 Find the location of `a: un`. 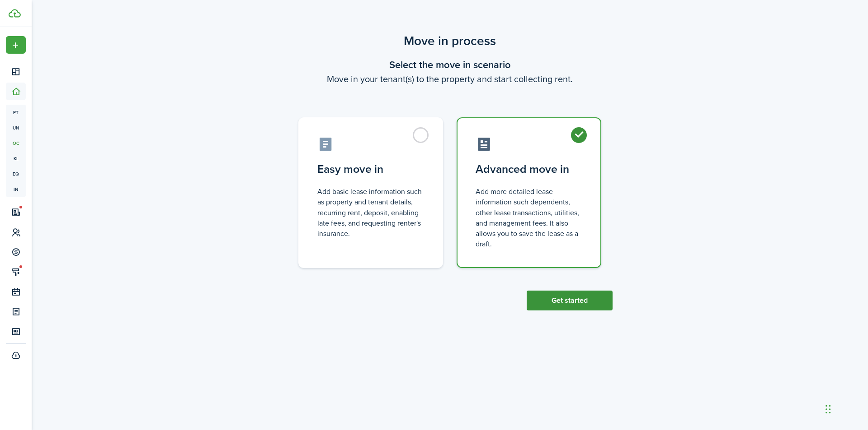

a: un is located at coordinates (15, 128).